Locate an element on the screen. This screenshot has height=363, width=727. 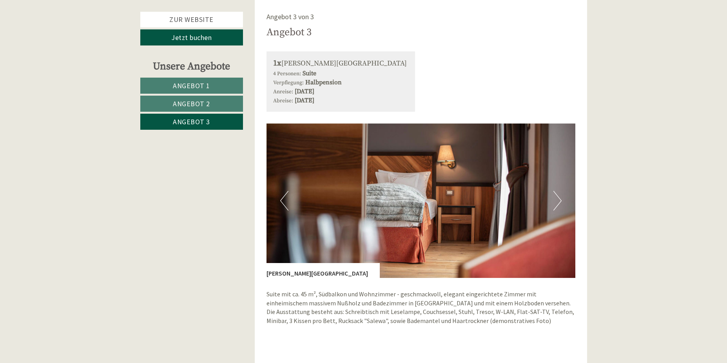
a: Zur Website is located at coordinates (192, 20).